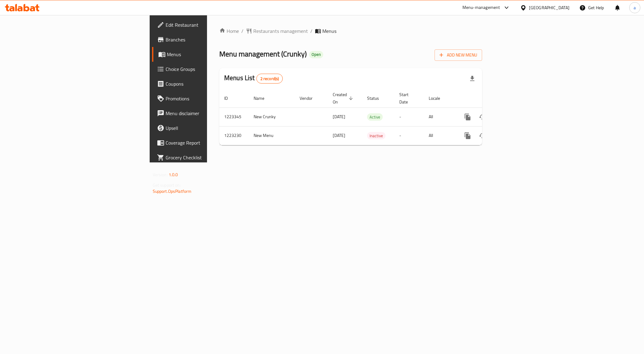 The height and width of the screenshot is (354, 644). What do you see at coordinates (377, 98) in the screenshot?
I see `span: Status` at bounding box center [377, 98].